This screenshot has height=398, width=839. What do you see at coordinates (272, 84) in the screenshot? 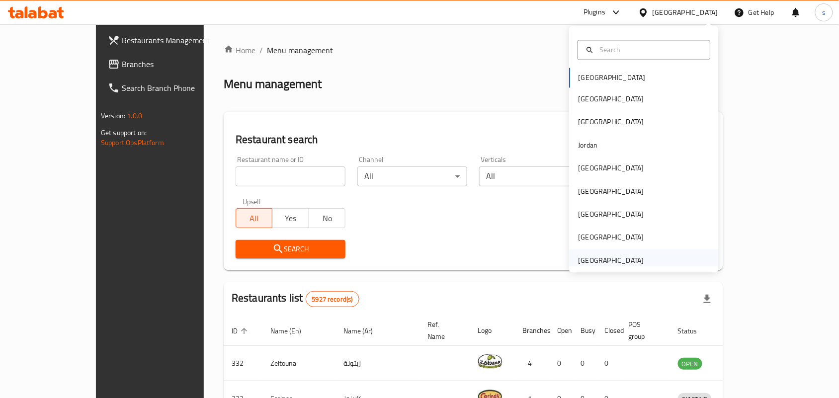
I see `h2: Menu management` at bounding box center [272, 84].